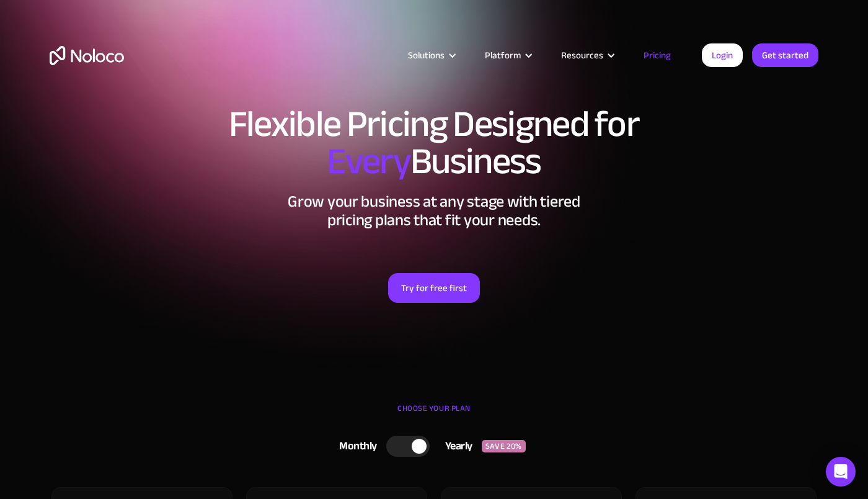  Describe the element at coordinates (841, 472) in the screenshot. I see `div: Open Intercom Messenger` at that location.